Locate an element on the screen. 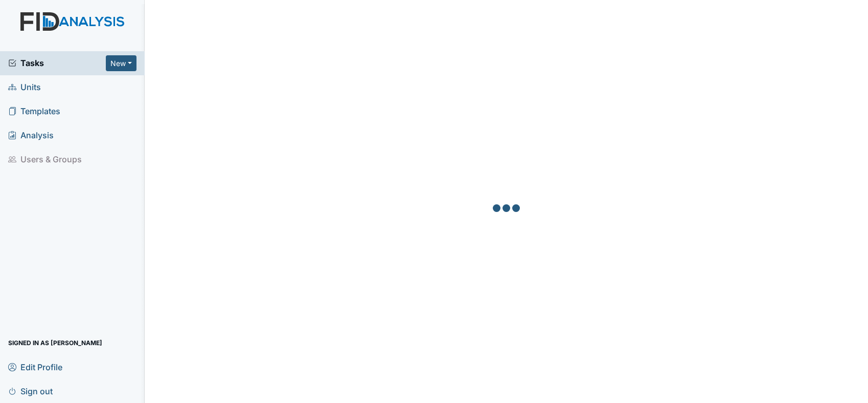 This screenshot has width=868, height=403. span: Units is located at coordinates (25, 87).